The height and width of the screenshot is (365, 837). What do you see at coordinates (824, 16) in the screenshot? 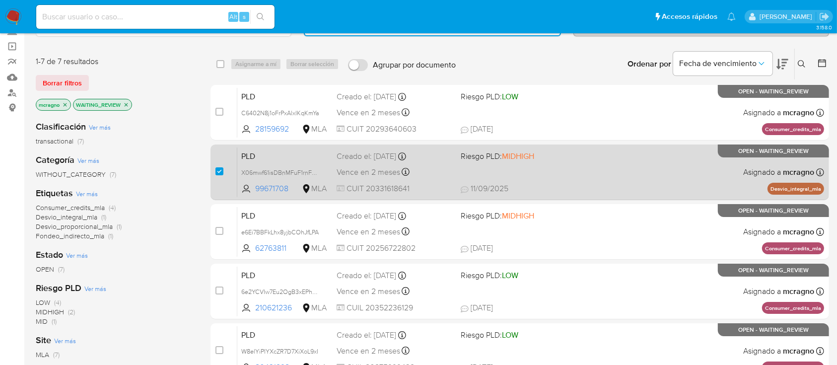
I see `a: Salir` at bounding box center [824, 16].